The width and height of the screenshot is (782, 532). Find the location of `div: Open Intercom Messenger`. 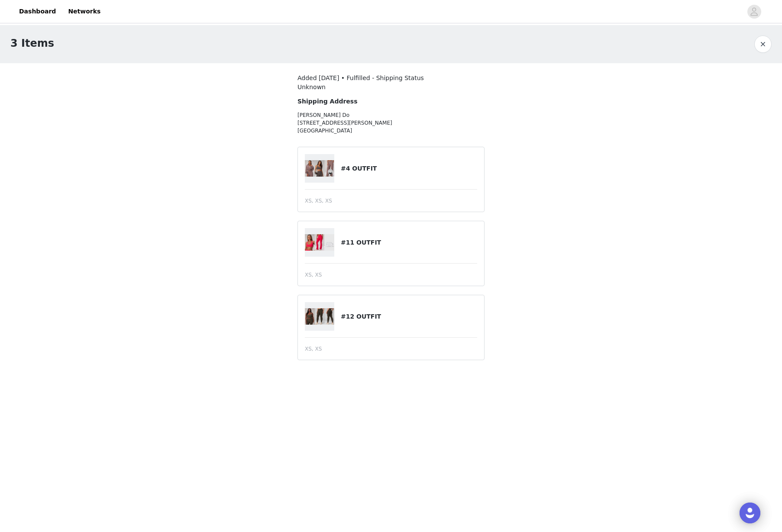

div: Open Intercom Messenger is located at coordinates (750, 513).